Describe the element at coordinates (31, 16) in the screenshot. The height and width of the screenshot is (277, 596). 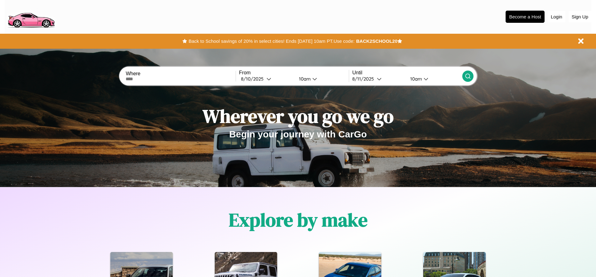
I see `img: logo` at that location.